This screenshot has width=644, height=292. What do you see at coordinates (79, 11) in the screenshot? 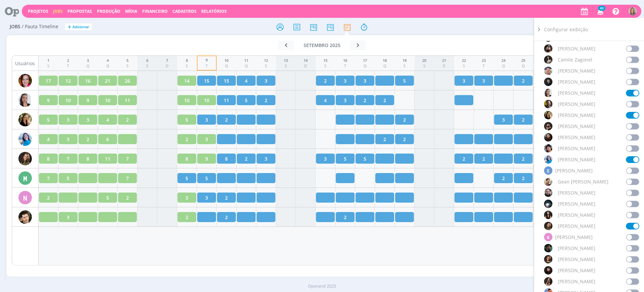
I see `span: Propostas` at bounding box center [79, 11].